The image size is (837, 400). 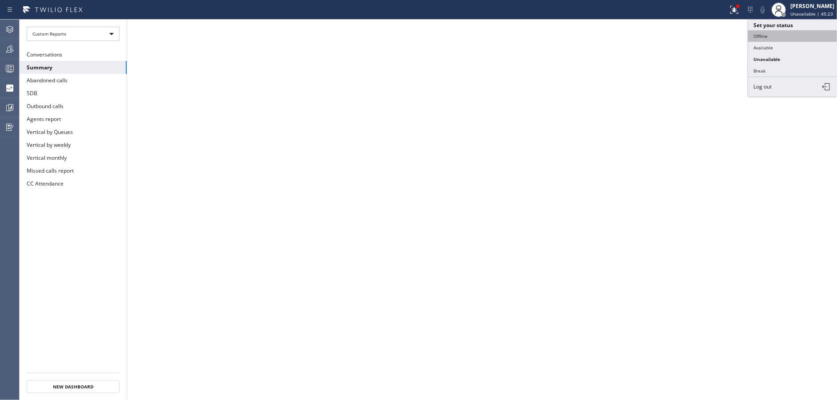 What do you see at coordinates (73, 170) in the screenshot?
I see `button: Missed calls report` at bounding box center [73, 170].